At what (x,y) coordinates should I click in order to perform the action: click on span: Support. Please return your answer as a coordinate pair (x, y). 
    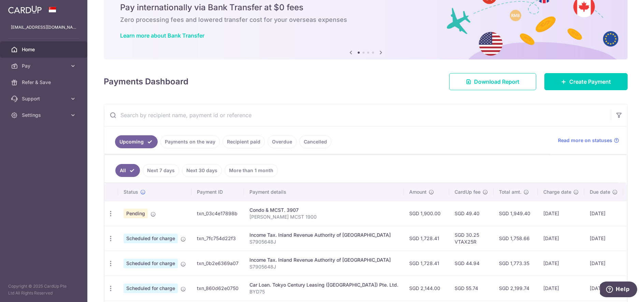
    Looking at the image, I should click on (45, 99).